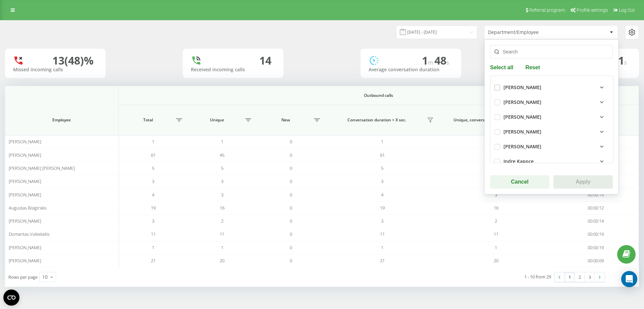  What do you see at coordinates (596, 194) in the screenshot?
I see `td: 00:00:15` at bounding box center [596, 194].